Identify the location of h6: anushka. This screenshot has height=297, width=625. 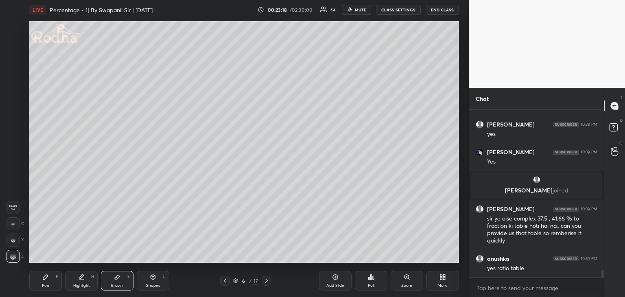
(498, 259).